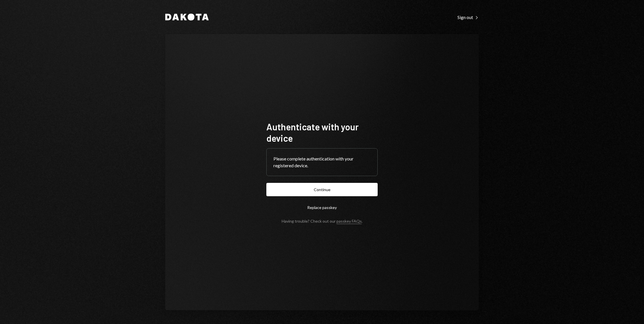 This screenshot has width=644, height=324. Describe the element at coordinates (349, 221) in the screenshot. I see `a: passkey FAQs` at that location.